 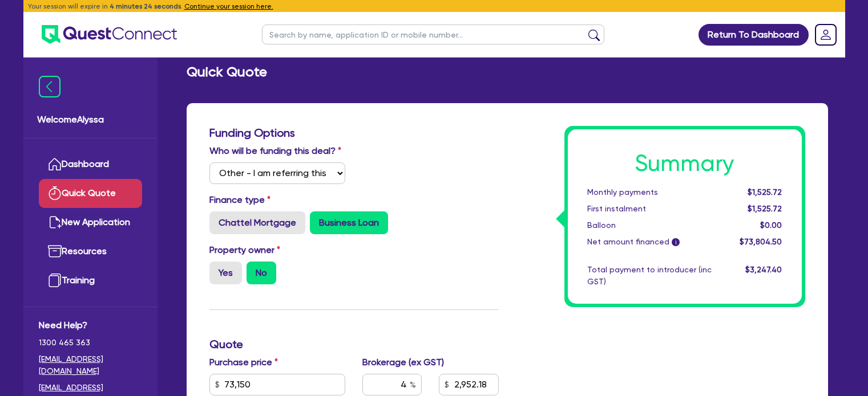 What do you see at coordinates (650, 225) in the screenshot?
I see `div: Balloon` at bounding box center [650, 225].